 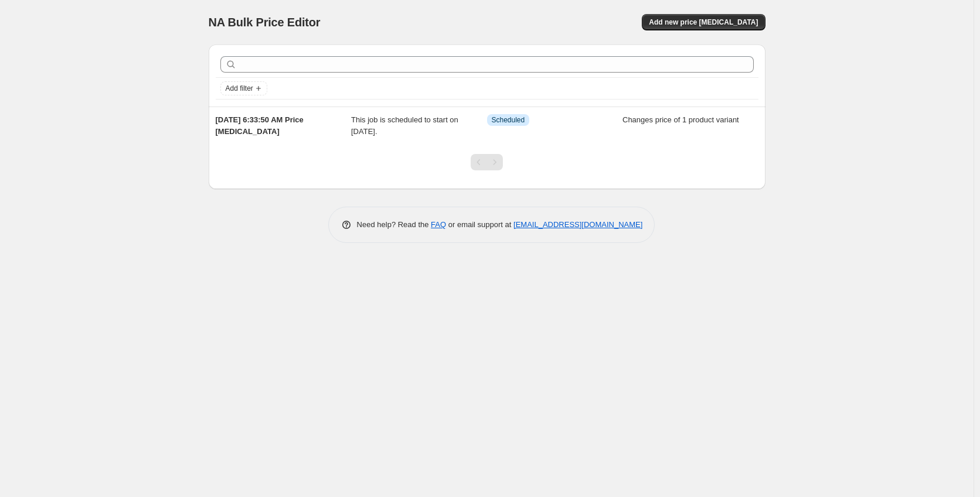 I want to click on span: Scheduled, so click(x=508, y=120).